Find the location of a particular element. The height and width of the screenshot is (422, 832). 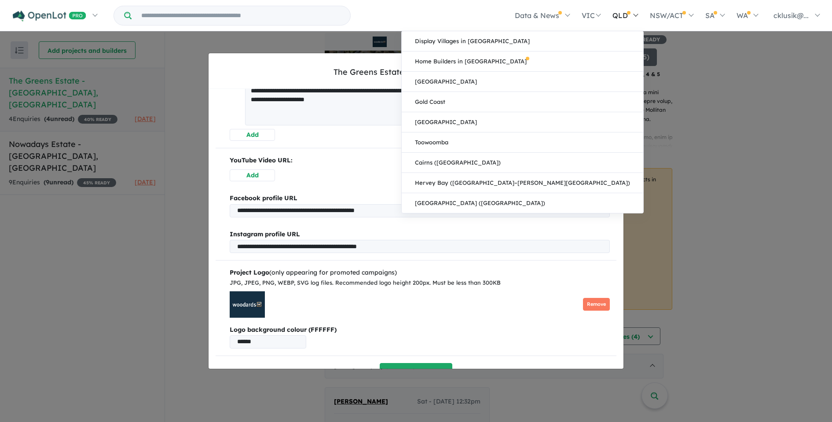

span: cklusik@... is located at coordinates (791, 15).